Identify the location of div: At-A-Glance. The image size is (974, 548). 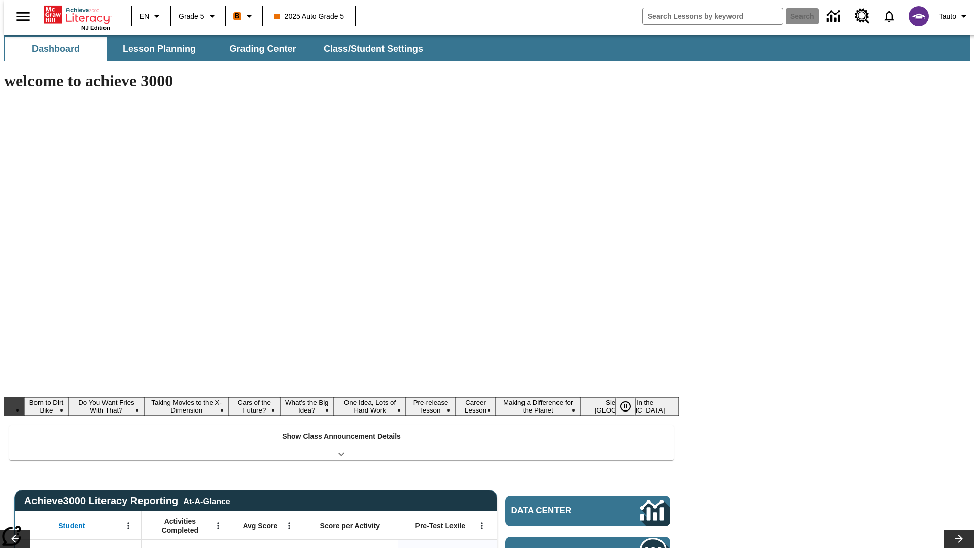
(207, 501).